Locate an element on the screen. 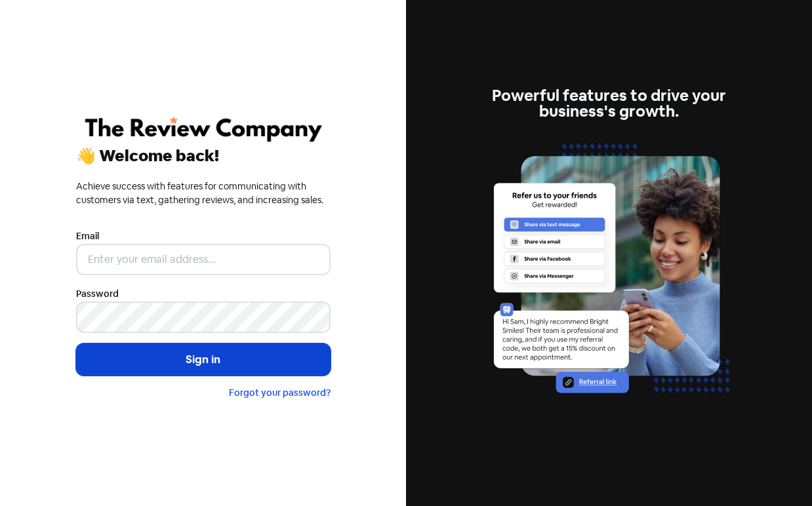 This screenshot has width=812, height=506. div: Achieve success with features for communicating with customers via text, gathering reviews, and i... is located at coordinates (203, 193).